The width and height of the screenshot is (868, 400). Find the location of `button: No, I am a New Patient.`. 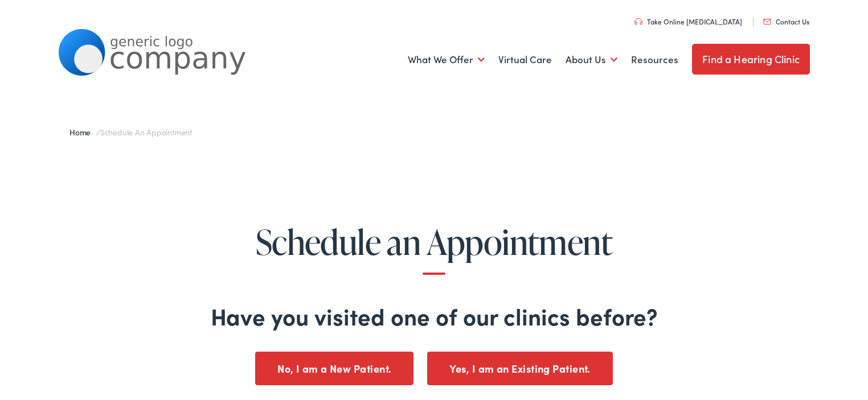

button: No, I am a New Patient. is located at coordinates (334, 368).